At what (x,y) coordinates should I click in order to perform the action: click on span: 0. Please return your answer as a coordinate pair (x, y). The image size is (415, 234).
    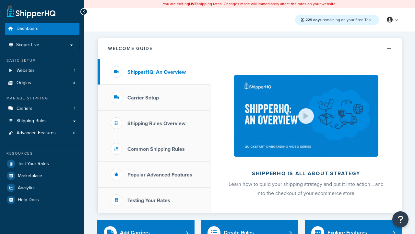
    Looking at the image, I should click on (74, 133).